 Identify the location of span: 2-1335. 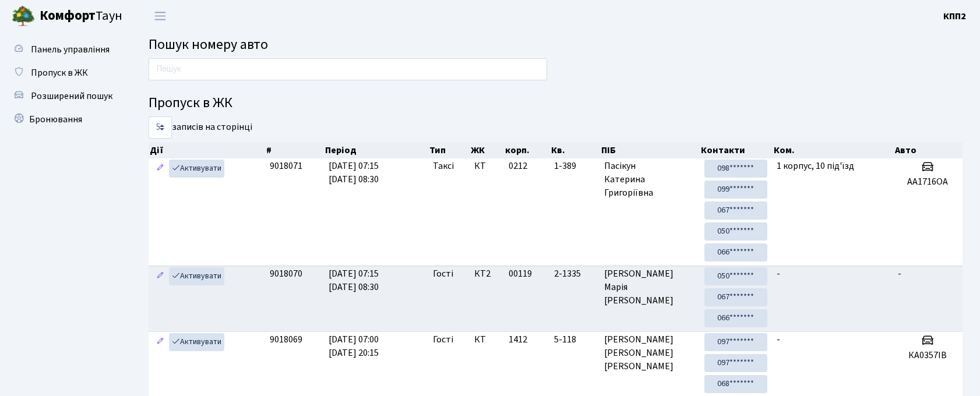
(574, 274).